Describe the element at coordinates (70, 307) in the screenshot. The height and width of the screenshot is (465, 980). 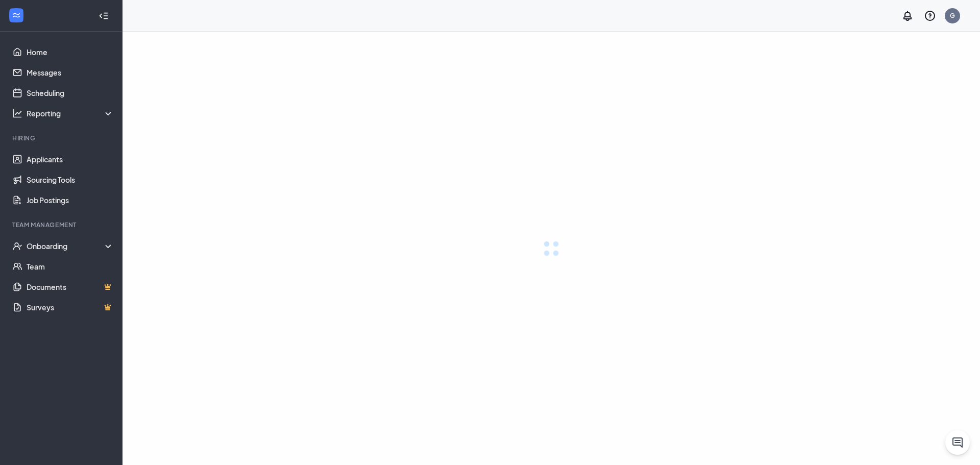
I see `a: SurveysCrown` at that location.